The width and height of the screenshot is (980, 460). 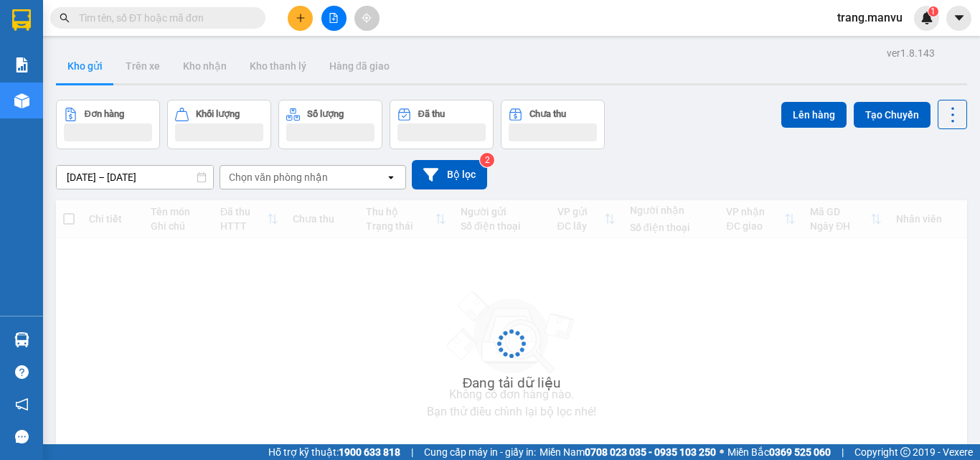 What do you see at coordinates (164, 18) in the screenshot?
I see `input: Tìm tên, số ĐT hoặc mã đơn` at bounding box center [164, 18].